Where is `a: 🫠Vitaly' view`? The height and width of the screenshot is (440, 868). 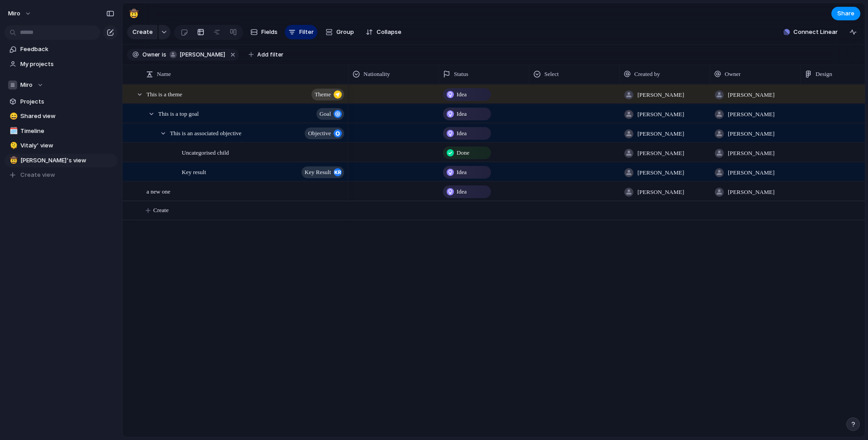 a: 🫠Vitaly' view is located at coordinates (61, 146).